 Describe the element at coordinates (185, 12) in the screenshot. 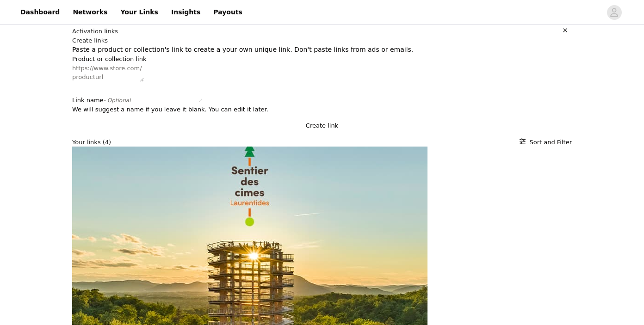

I see `a: Insights` at that location.